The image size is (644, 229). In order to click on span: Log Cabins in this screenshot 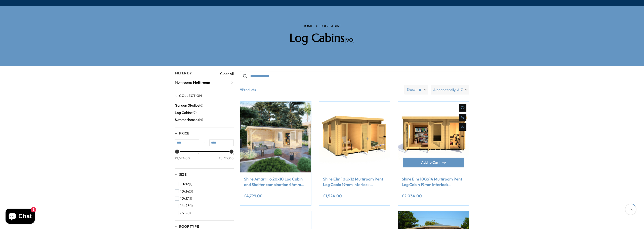, I will do `click(184, 113)`.